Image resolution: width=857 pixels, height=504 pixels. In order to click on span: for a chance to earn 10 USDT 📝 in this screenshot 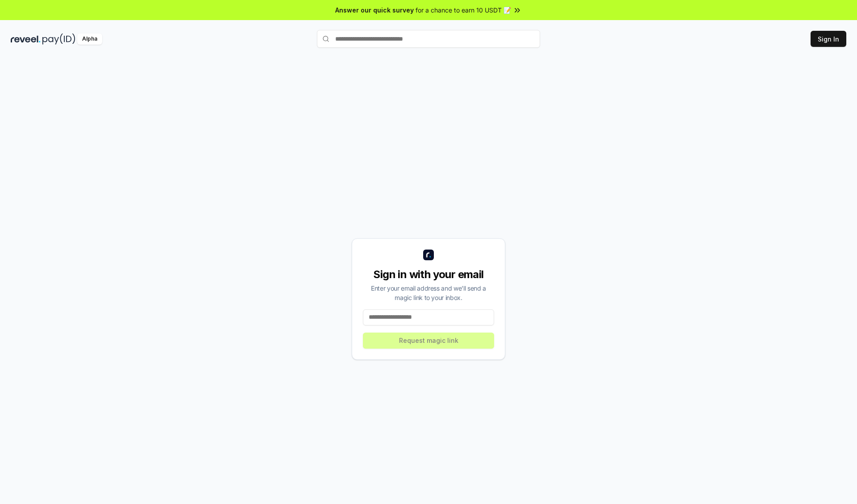, I will do `click(463, 10)`.